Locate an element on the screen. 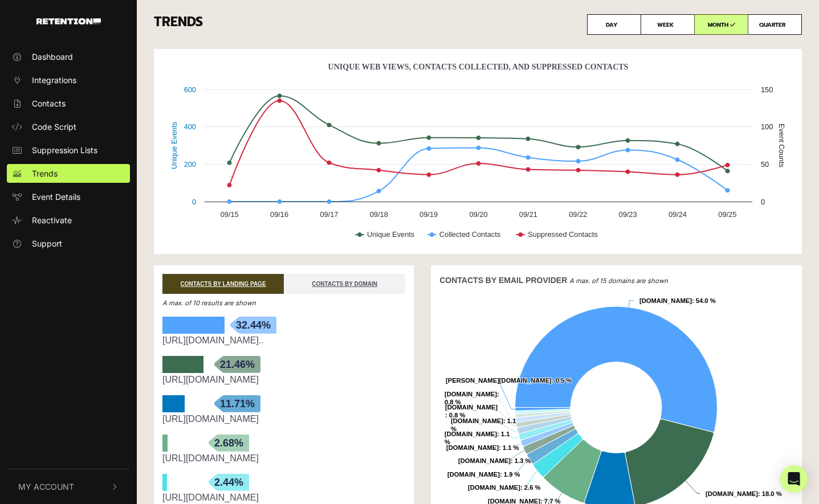 The height and width of the screenshot is (504, 819). div: https://www.elliptigo.com/our-bikes/ is located at coordinates (284, 380).